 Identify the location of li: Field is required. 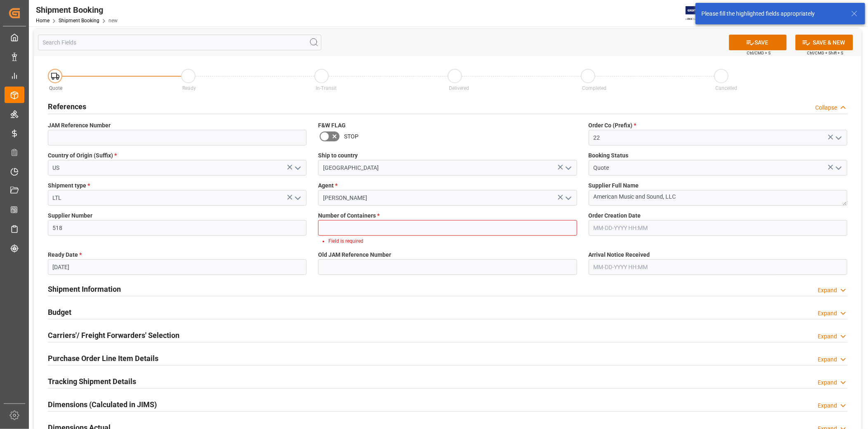
(449, 242).